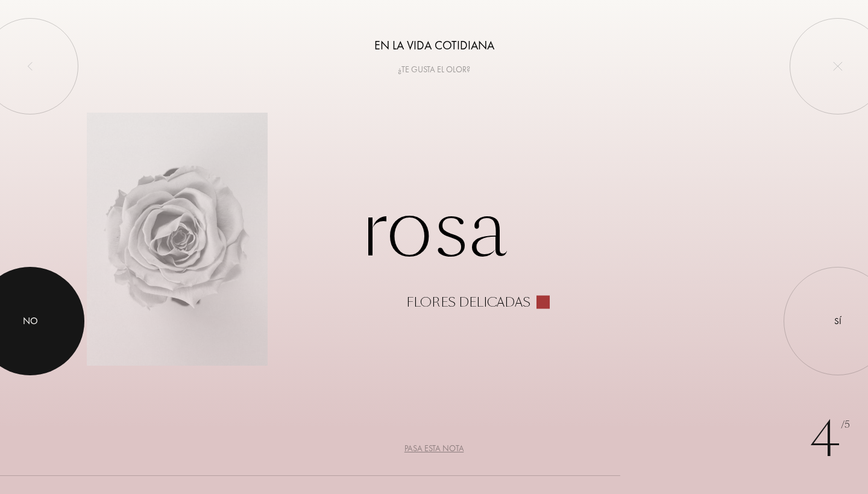 The height and width of the screenshot is (494, 868). I want to click on div: Rosa, so click(434, 247).